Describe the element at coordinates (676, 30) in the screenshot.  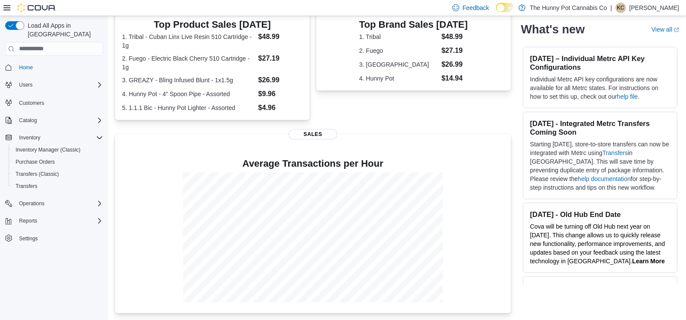
I see `svg: External link` at that location.